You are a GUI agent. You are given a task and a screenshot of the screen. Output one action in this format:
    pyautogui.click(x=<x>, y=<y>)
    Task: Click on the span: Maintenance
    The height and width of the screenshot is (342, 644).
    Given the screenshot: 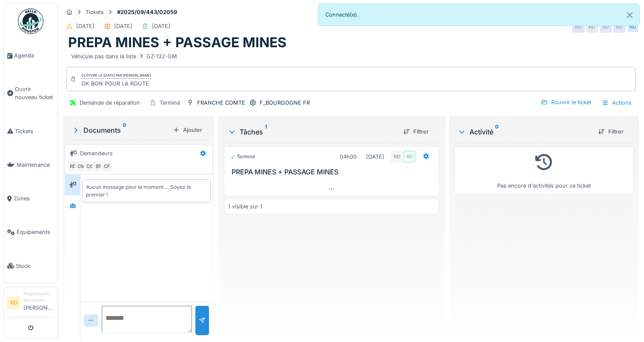 What is the action you would take?
    pyautogui.click(x=35, y=165)
    